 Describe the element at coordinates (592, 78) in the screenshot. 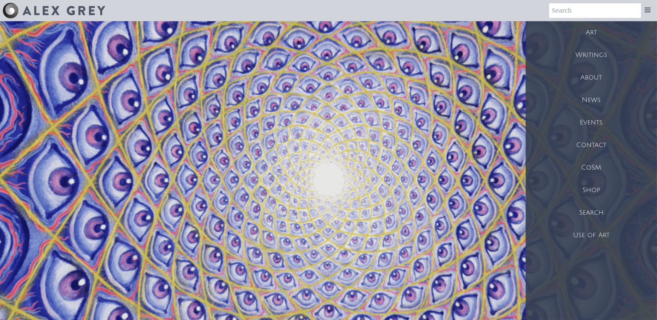

I see `div: About` at that location.